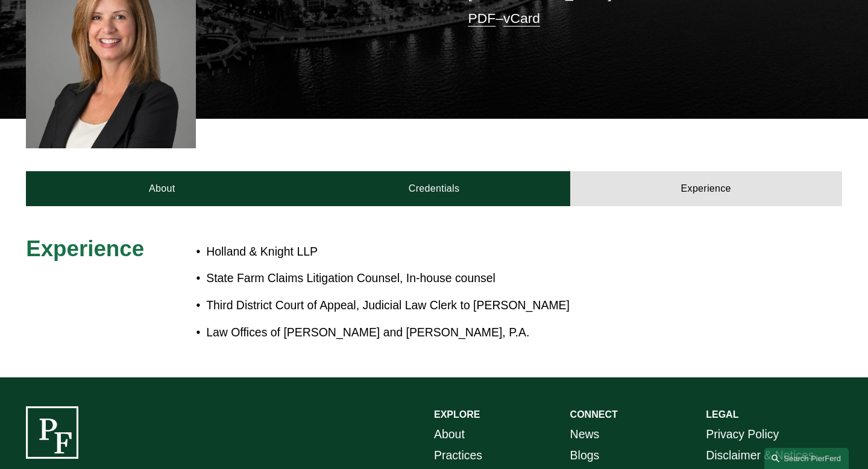 This screenshot has height=469, width=868. What do you see at coordinates (723, 415) in the screenshot?
I see `strong: LEGAL` at bounding box center [723, 415].